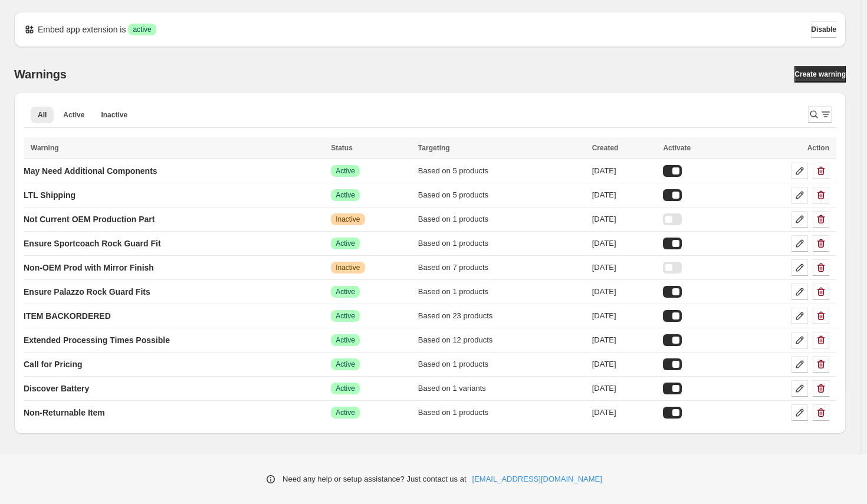  Describe the element at coordinates (56, 389) in the screenshot. I see `a: Discover Battery` at that location.